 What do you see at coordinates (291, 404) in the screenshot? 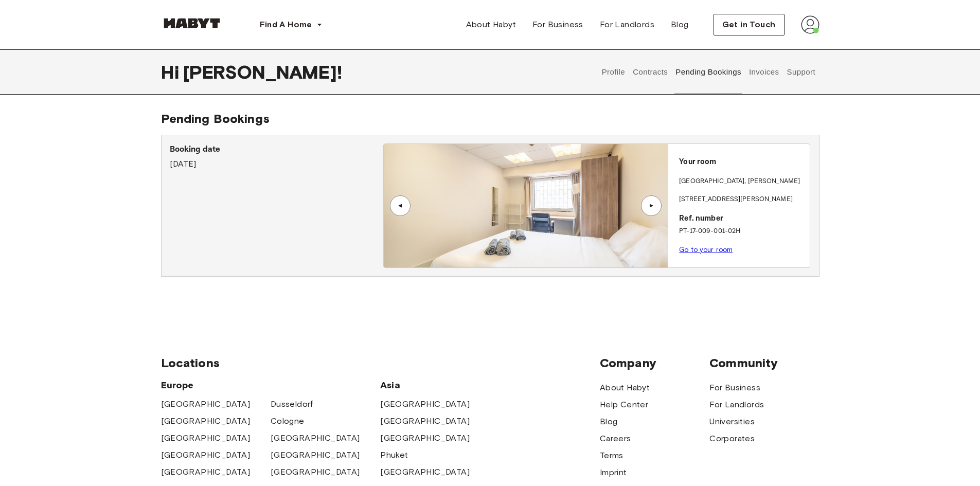
I see `span: Dusseldorf` at bounding box center [291, 404].